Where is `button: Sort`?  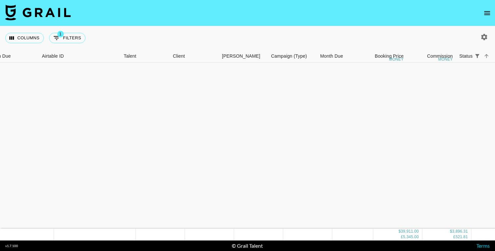 button: Sort is located at coordinates (486, 56).